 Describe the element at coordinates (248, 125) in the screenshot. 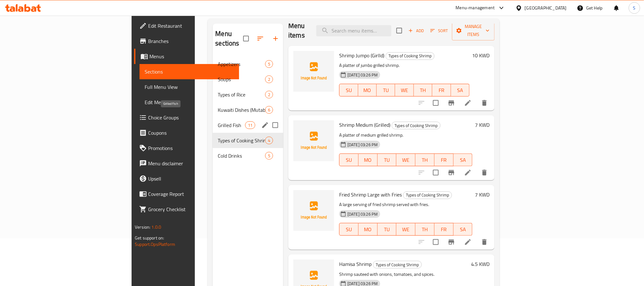

I see `div: Grilled Fish11edit` at that location.